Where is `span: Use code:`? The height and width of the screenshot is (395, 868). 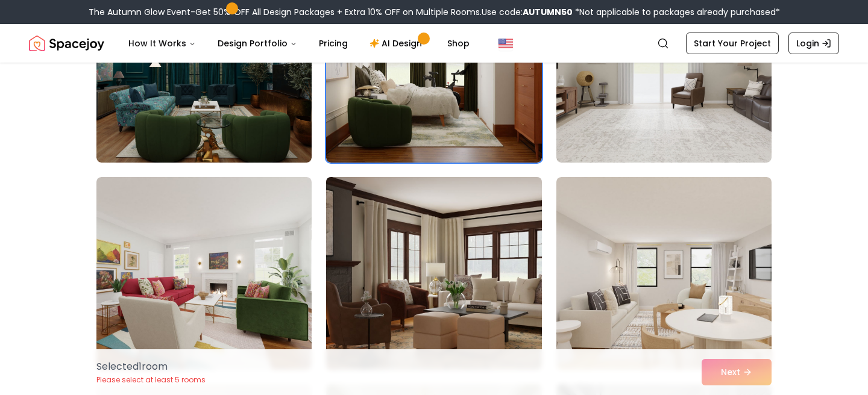 span: Use code: is located at coordinates (527, 12).